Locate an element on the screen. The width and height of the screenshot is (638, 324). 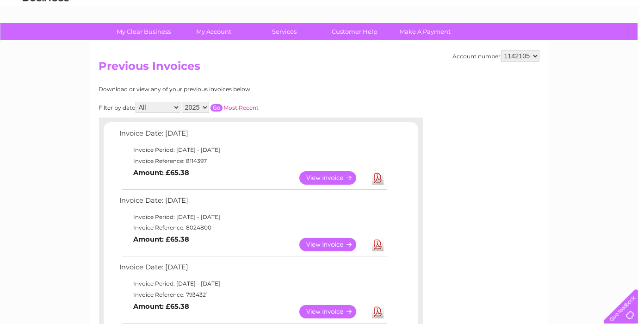
a: Services is located at coordinates (284, 31).